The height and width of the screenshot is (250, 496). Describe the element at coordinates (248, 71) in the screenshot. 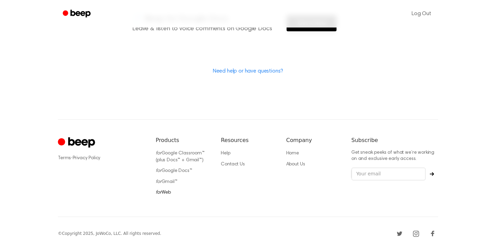

I see `a: Need help or have questions?` at that location.